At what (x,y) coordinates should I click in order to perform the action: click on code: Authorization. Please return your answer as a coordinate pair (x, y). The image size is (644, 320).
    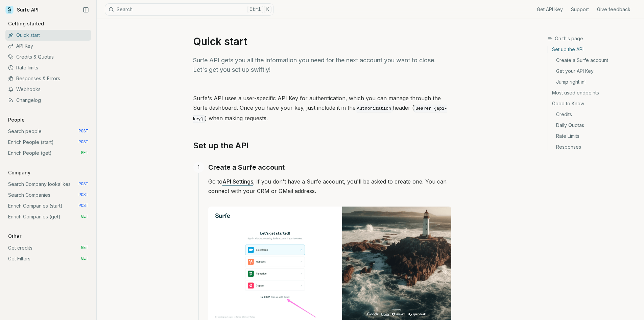
    Looking at the image, I should click on (374, 108).